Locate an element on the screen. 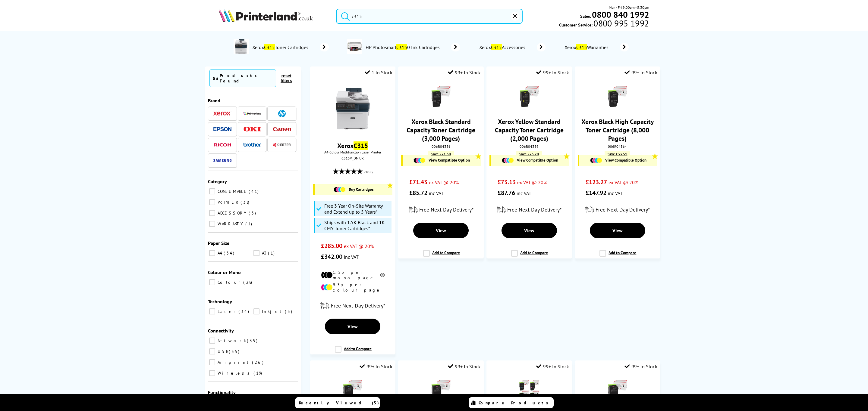  span: 34 is located at coordinates (229, 253).